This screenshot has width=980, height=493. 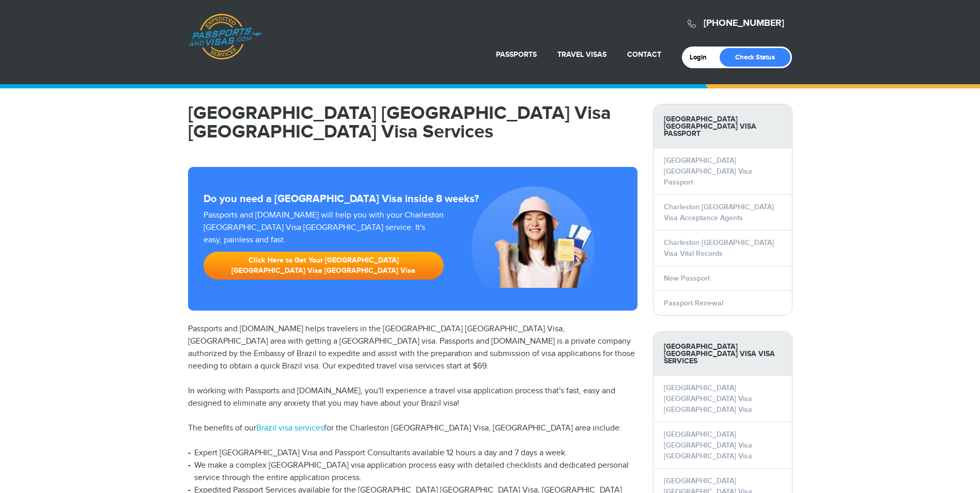 I want to click on a: New Passport, so click(x=686, y=278).